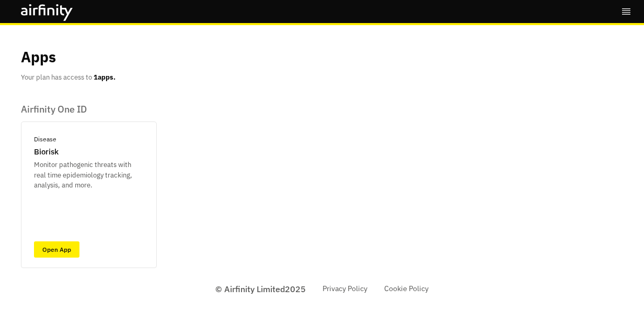  I want to click on a: Privacy Policy, so click(345, 289).